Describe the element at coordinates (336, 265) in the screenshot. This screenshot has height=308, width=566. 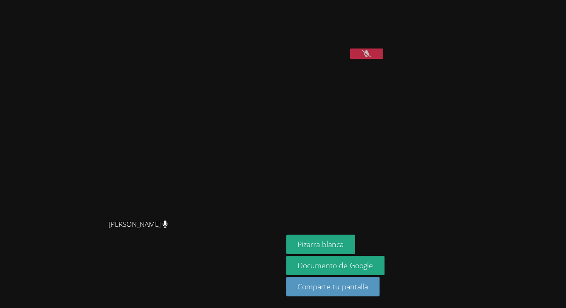
I see `a: Documento de Google` at that location.